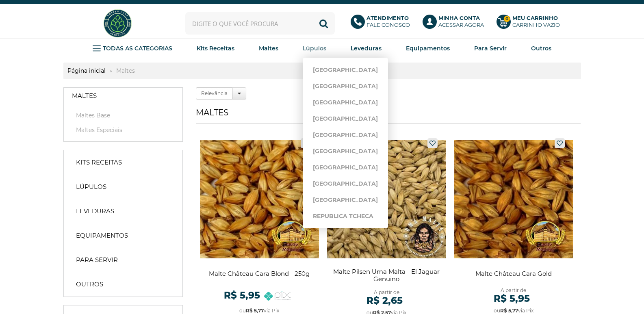 The width and height of the screenshot is (644, 314). Describe the element at coordinates (118, 23) in the screenshot. I see `img: Hopfen Haus BrewShop` at that location.